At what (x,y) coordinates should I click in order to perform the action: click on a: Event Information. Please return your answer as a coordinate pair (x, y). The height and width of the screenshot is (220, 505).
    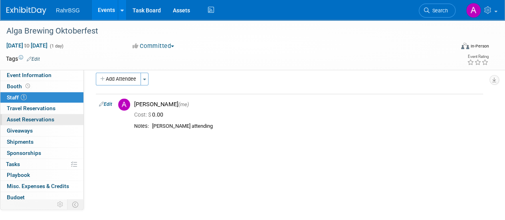
    Looking at the image, I should click on (42, 75).